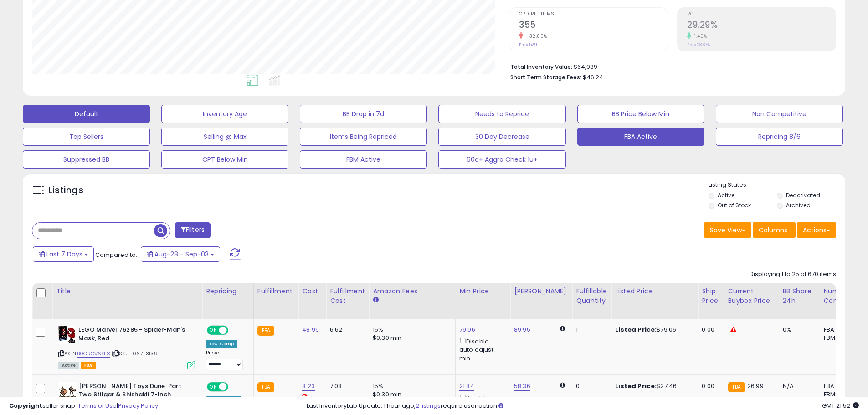  I want to click on button: Repricing 8/6, so click(779, 137).